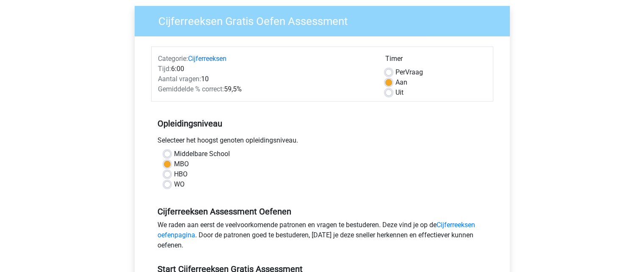  I want to click on div: 59,5%, so click(265, 90).